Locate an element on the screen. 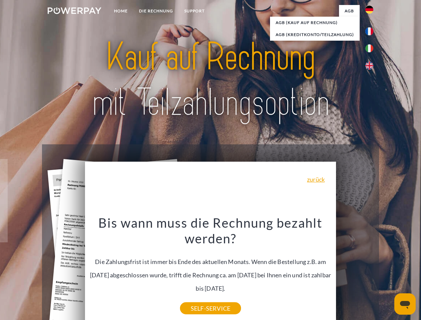 The height and width of the screenshot is (320, 421). img: logo-powerpay-white.svg is located at coordinates (74, 11).